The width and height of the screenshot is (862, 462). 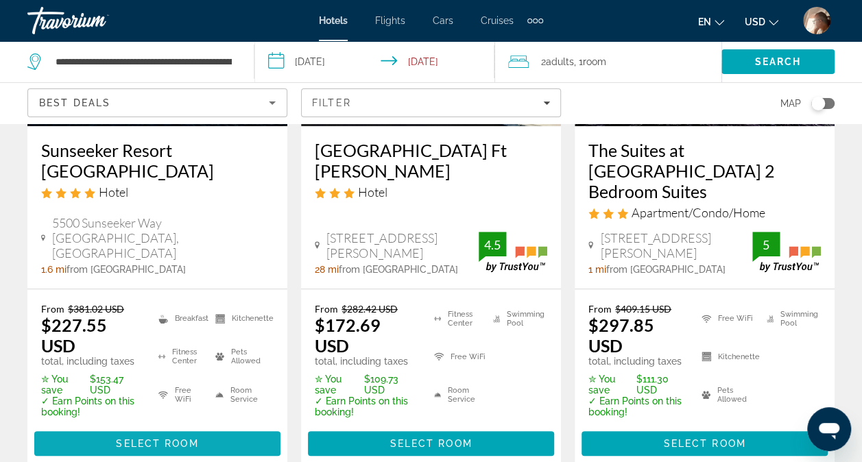 I want to click on span: Flights, so click(x=390, y=21).